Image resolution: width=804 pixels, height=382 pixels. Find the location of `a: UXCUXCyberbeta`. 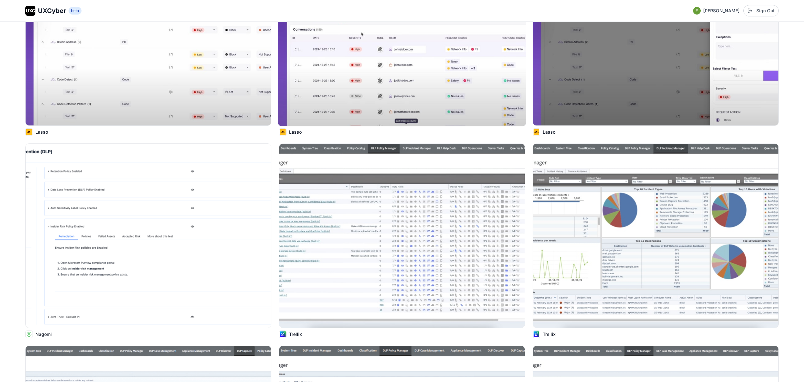

a: UXCUXCyberbeta is located at coordinates (53, 11).